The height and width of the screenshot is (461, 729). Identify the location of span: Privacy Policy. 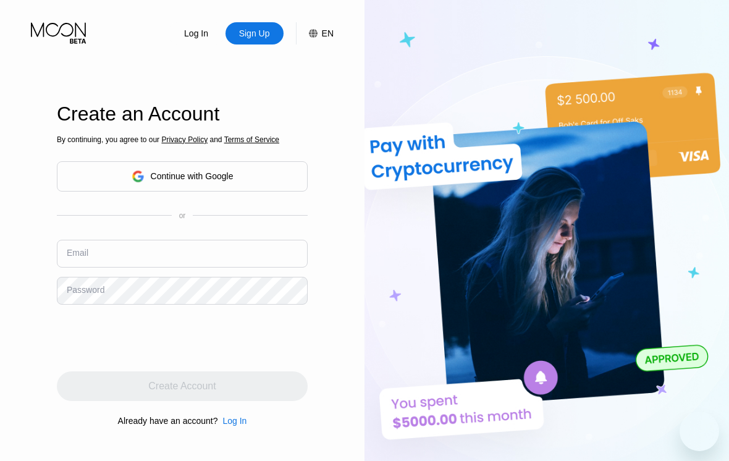
(184, 140).